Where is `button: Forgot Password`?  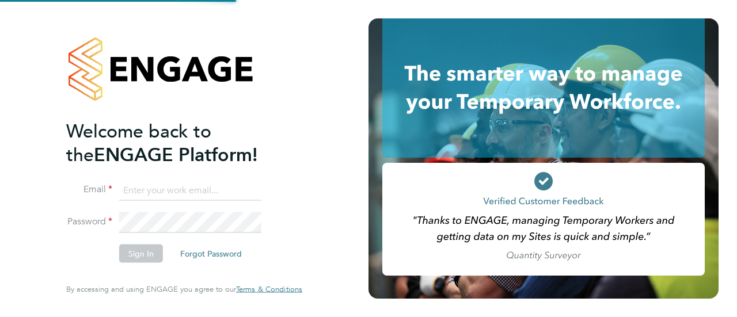 button: Forgot Password is located at coordinates (211, 254).